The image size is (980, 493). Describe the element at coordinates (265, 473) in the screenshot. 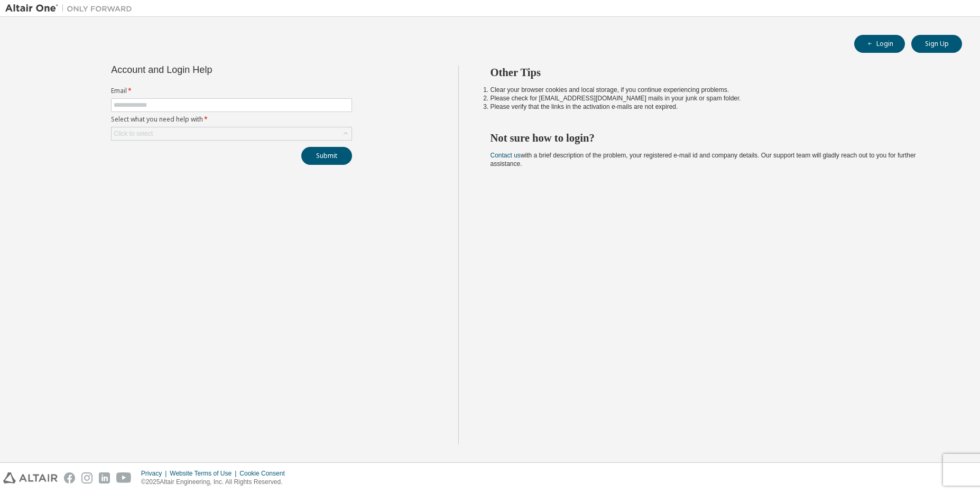

I see `div: Cookie Consent` at that location.